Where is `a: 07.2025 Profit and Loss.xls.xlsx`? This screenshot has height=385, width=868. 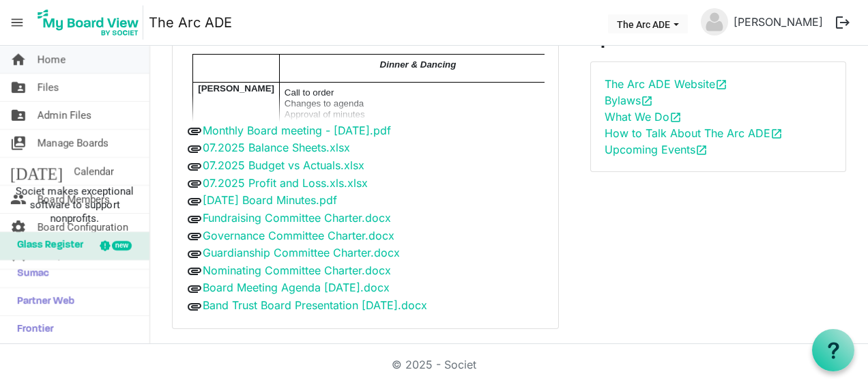 a: 07.2025 Profit and Loss.xls.xlsx is located at coordinates (286, 183).